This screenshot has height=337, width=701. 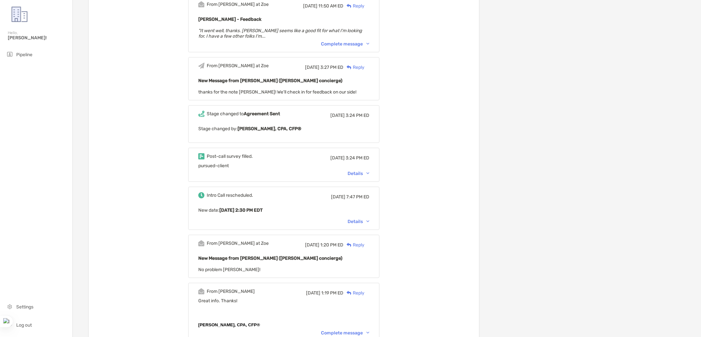 I want to click on span: 3:27 PM ED, so click(x=332, y=67).